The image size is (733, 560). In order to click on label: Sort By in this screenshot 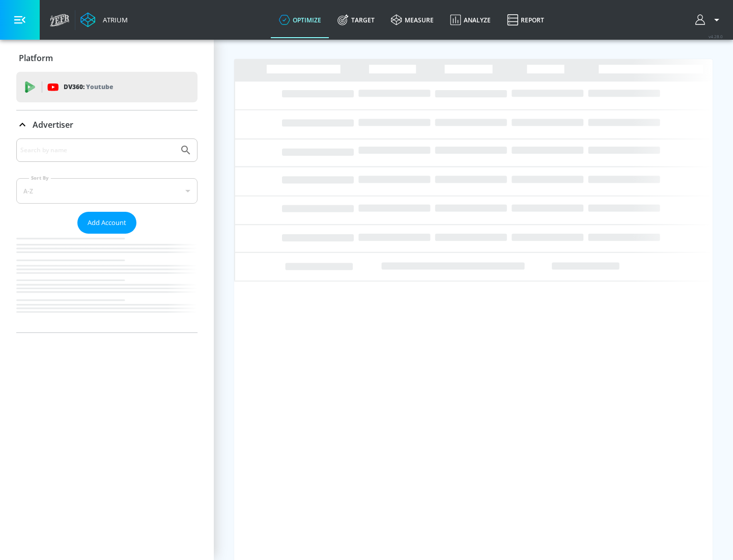, I will do `click(40, 177)`.